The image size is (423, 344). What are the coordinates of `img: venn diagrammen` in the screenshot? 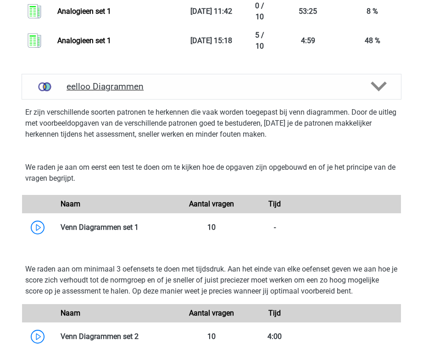 It's located at (45, 87).